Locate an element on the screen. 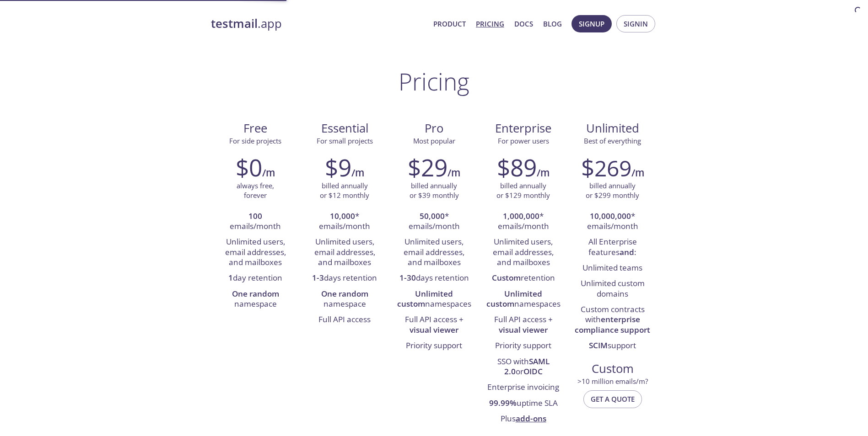 The height and width of the screenshot is (436, 868). li: All Enterprise features : is located at coordinates (612, 247).